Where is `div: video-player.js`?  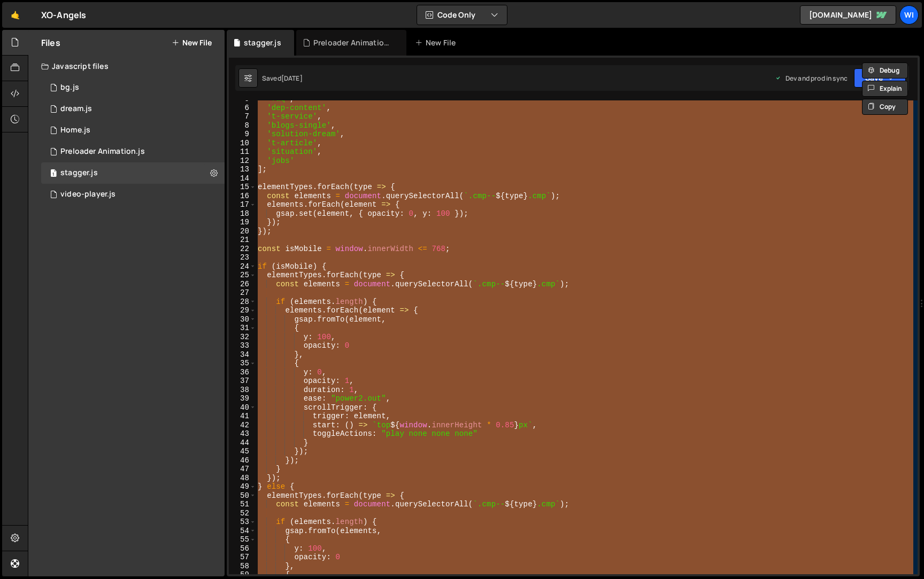
div: video-player.js is located at coordinates (88, 194).